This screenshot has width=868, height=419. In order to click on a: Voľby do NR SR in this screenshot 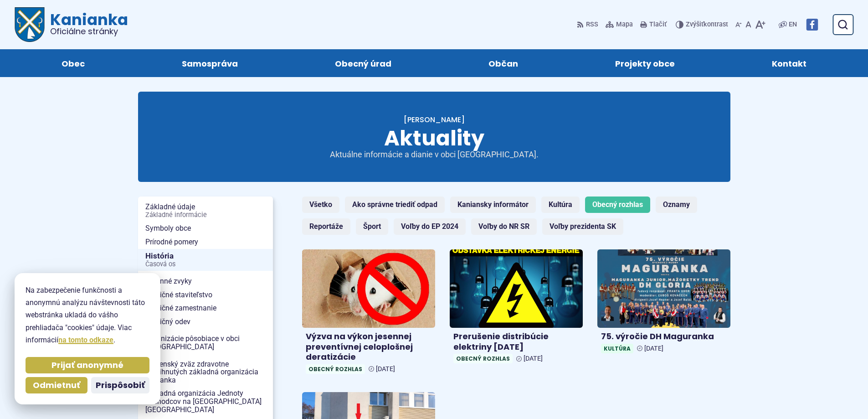, I will do `click(504, 226)`.